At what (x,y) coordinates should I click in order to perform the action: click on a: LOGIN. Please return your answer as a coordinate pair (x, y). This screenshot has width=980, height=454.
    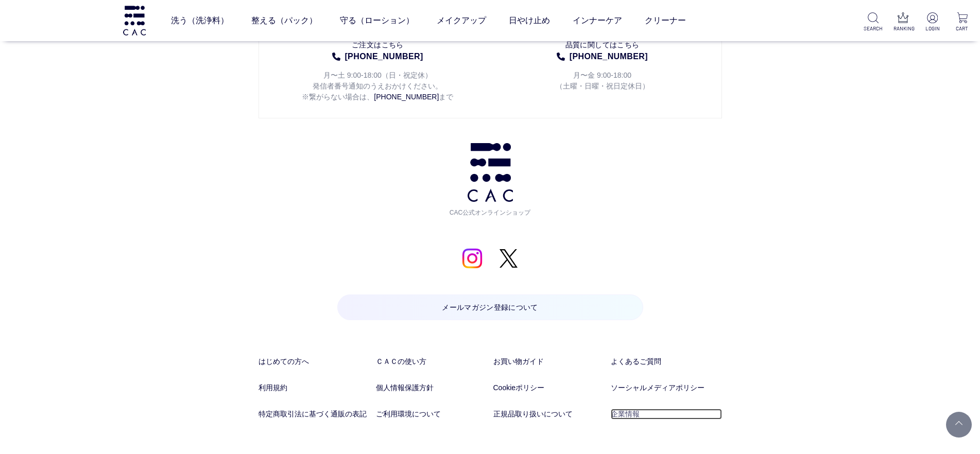
    Looking at the image, I should click on (932, 22).